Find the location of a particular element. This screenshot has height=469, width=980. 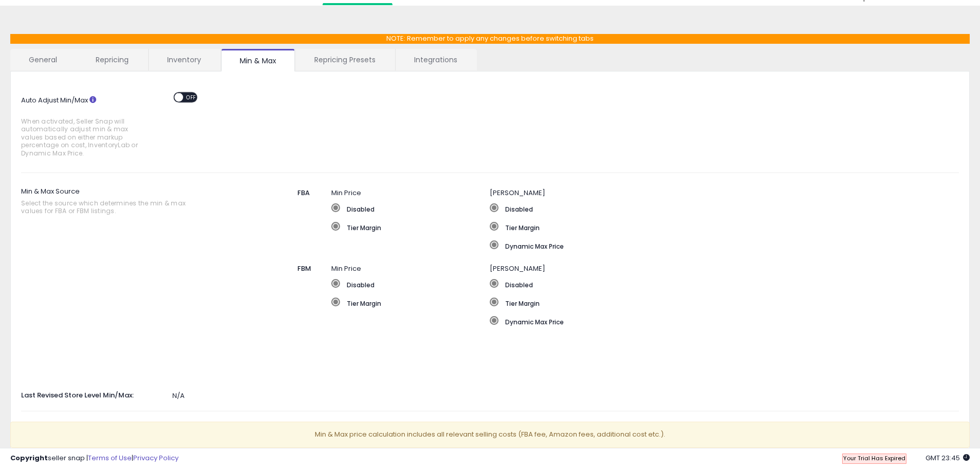

strong: Copyright is located at coordinates (29, 458).